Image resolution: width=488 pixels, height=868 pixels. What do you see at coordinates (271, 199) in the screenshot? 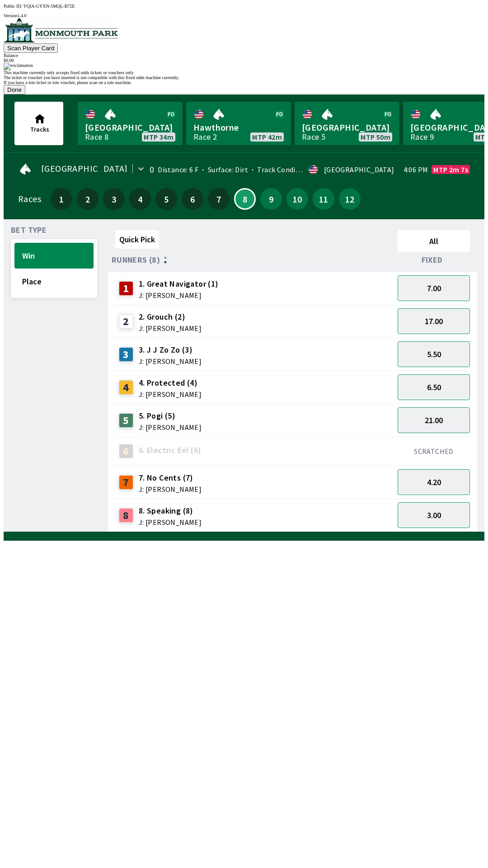
I see `span: 9` at bounding box center [271, 199].